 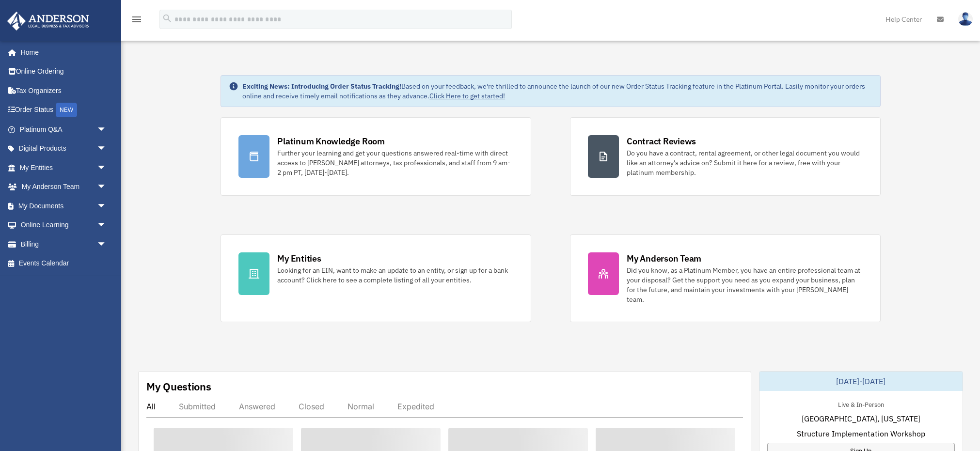 What do you see at coordinates (167, 18) in the screenshot?
I see `i: search` at bounding box center [167, 18].